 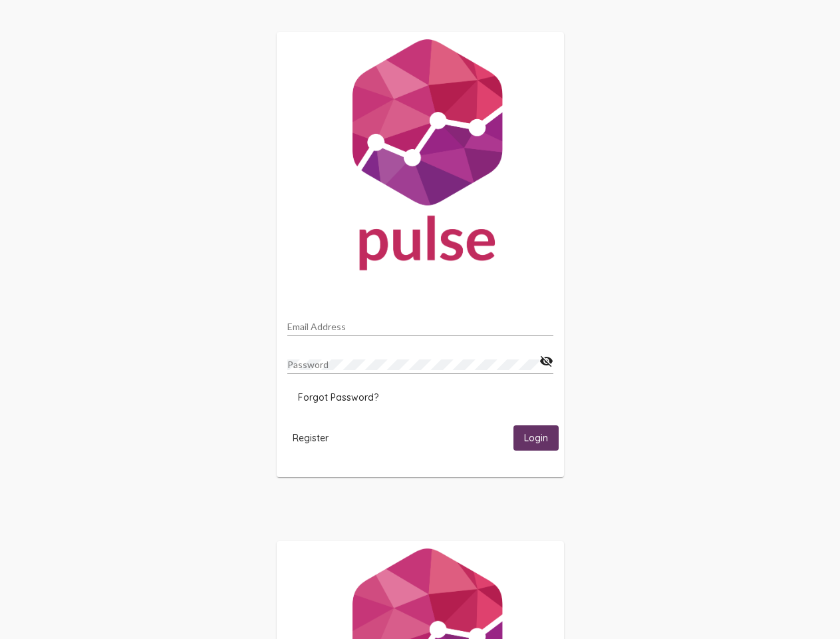 I want to click on button: Login, so click(x=536, y=437).